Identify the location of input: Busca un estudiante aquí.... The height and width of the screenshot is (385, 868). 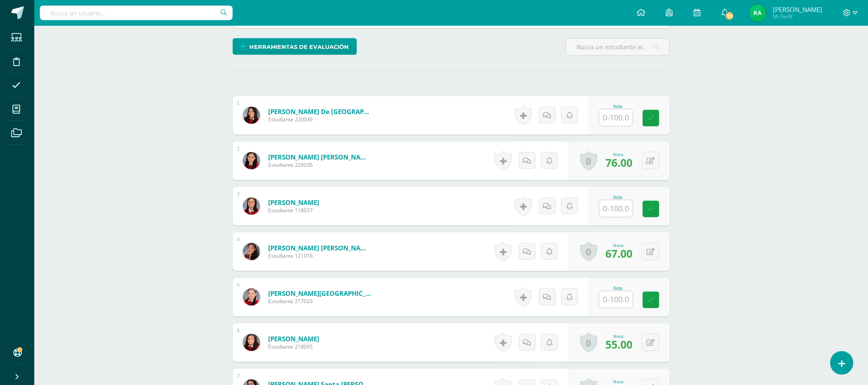
(618, 47).